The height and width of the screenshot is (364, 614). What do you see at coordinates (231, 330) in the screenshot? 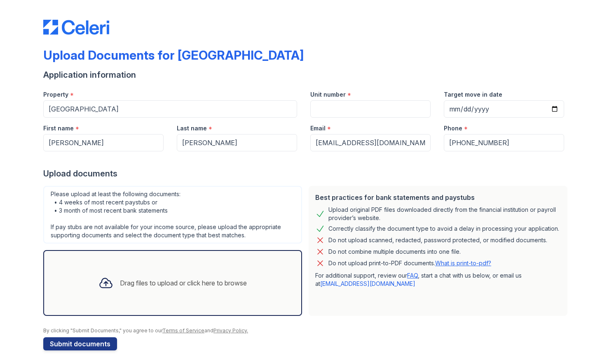
I see `a: Privacy Policy.` at bounding box center [231, 330].